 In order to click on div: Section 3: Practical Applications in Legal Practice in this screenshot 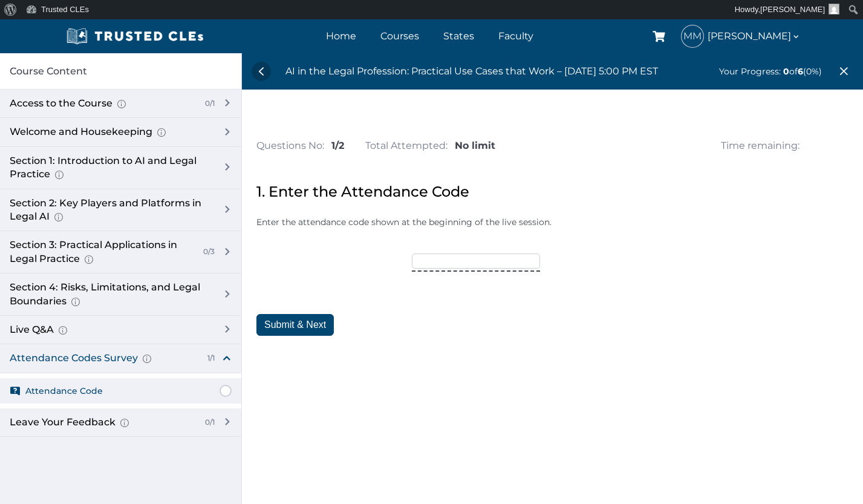, I will do `click(102, 252)`.